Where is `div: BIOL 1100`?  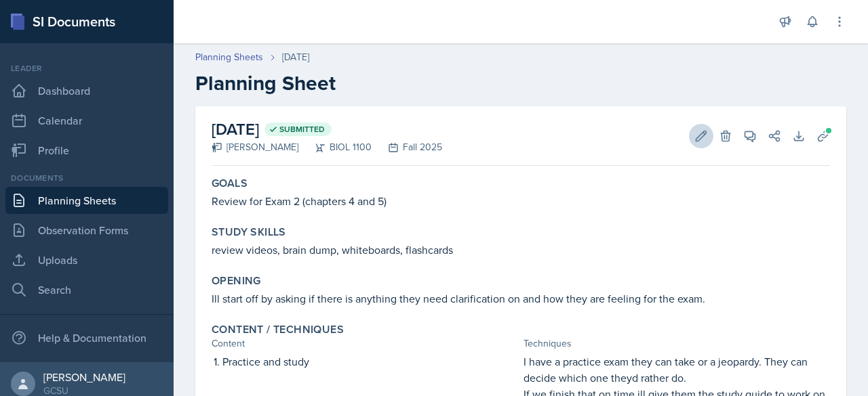
div: BIOL 1100 is located at coordinates (335, 147).